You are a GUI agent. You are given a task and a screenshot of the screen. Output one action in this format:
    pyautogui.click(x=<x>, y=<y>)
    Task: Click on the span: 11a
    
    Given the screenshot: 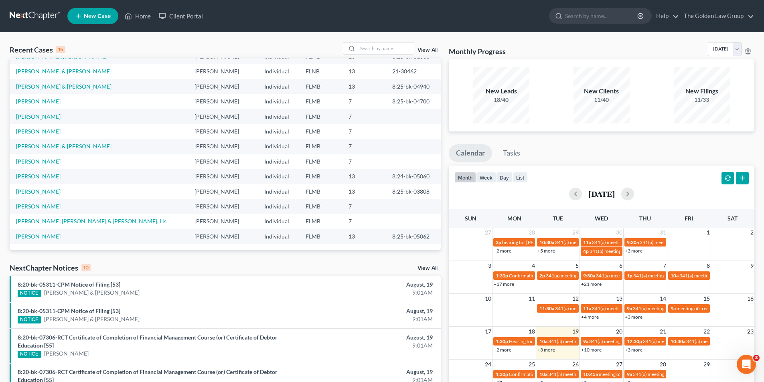 What is the action you would take?
    pyautogui.click(x=587, y=242)
    